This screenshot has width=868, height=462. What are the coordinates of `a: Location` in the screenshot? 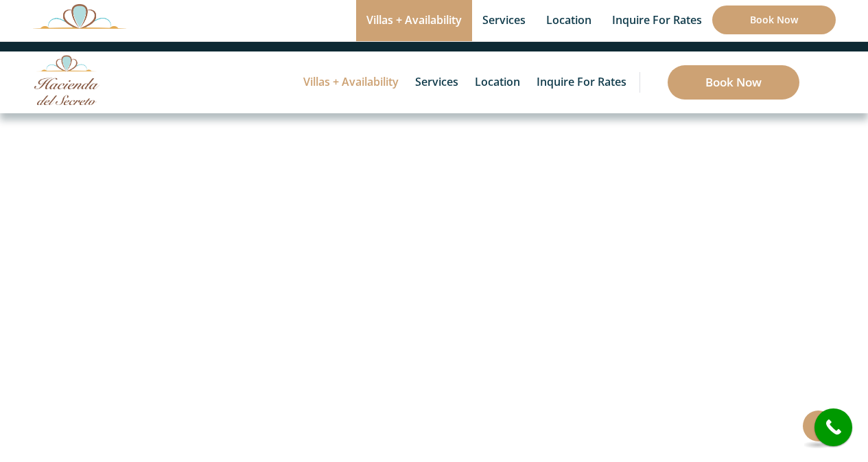 It's located at (497, 82).